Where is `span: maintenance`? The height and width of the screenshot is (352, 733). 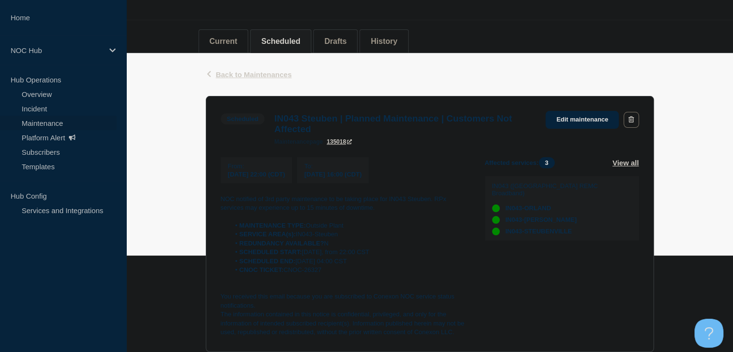 span: maintenance is located at coordinates (292, 142).